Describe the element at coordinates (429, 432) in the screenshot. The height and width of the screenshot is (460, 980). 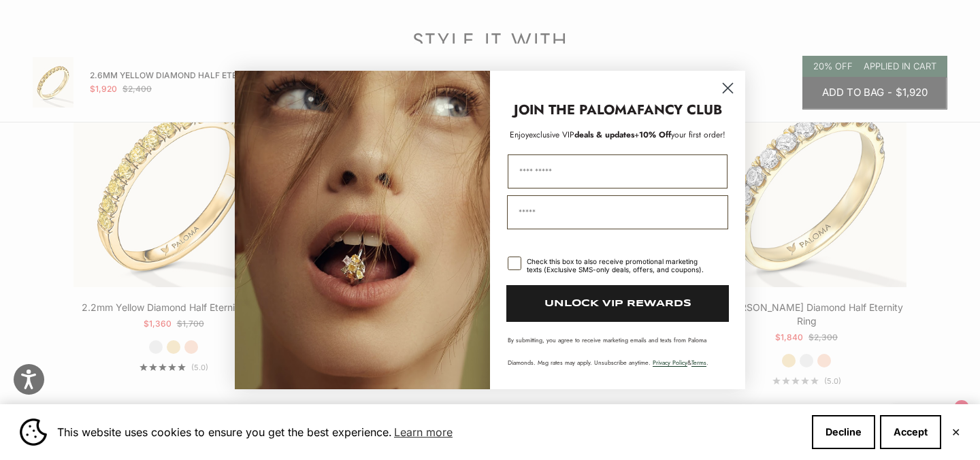
I see `span: This website uses cookies to ensure you get the best experience.` at that location.